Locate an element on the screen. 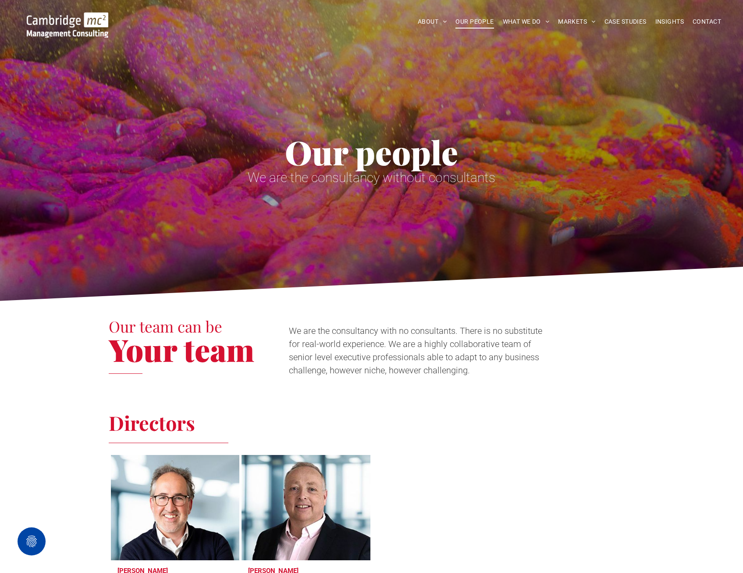 Image resolution: width=743 pixels, height=573 pixels. span: We are the consultancy without consultants is located at coordinates (371, 177).